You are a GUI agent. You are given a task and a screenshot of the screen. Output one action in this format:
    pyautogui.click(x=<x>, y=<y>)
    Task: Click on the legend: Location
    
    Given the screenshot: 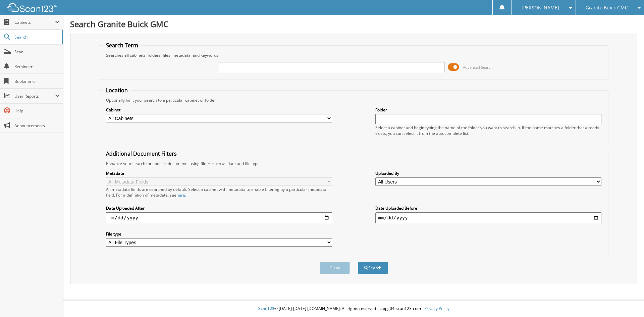 What is the action you would take?
    pyautogui.click(x=117, y=90)
    